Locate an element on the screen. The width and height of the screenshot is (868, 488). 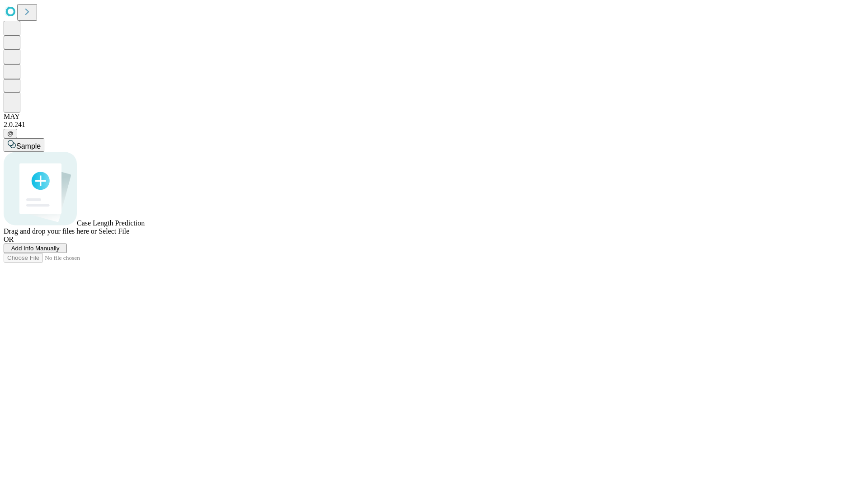
span: OR is located at coordinates (8, 239).